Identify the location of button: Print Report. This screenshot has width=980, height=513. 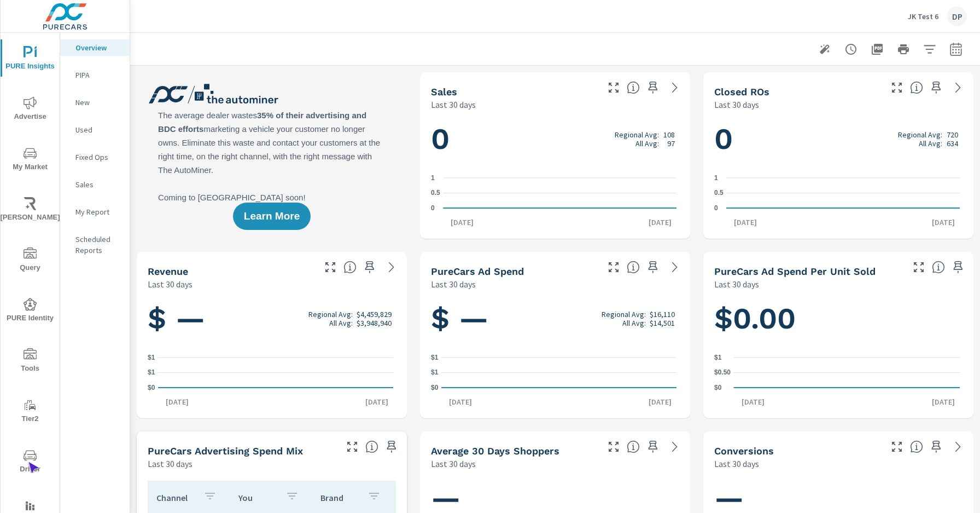
(903, 49).